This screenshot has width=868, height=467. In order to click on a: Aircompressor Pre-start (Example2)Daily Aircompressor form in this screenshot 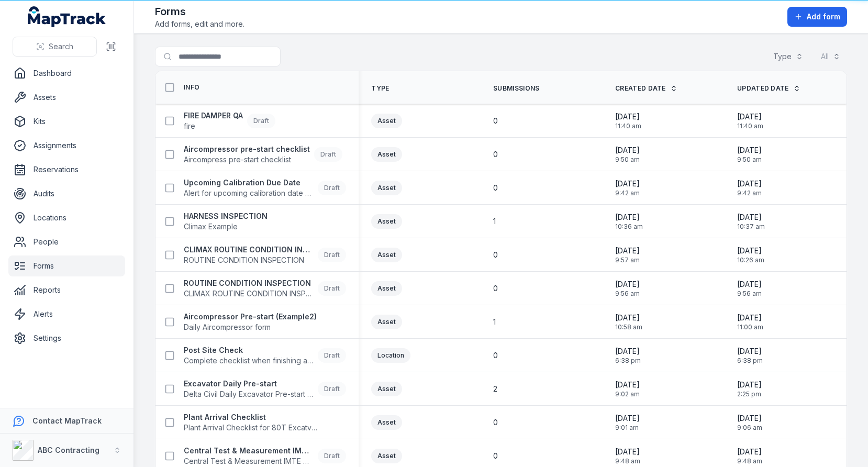, I will do `click(250, 322)`.